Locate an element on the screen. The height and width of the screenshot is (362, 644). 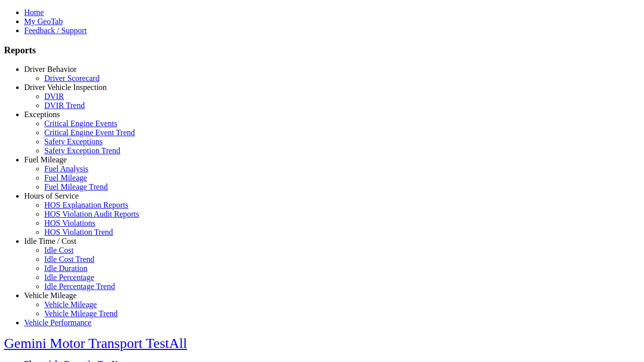
a: HOS Violations is located at coordinates (69, 223).